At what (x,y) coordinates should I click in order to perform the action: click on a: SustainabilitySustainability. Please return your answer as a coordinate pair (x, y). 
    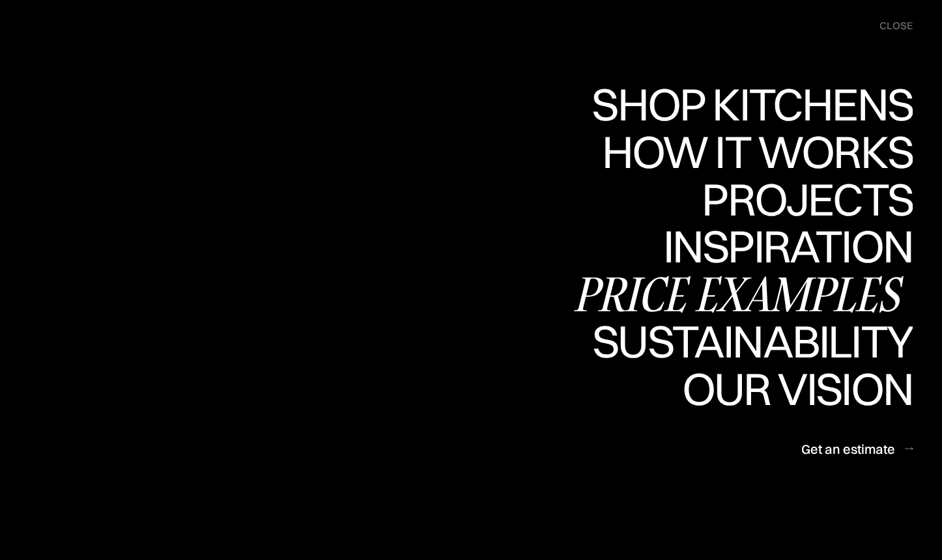
    Looking at the image, I should click on (746, 342).